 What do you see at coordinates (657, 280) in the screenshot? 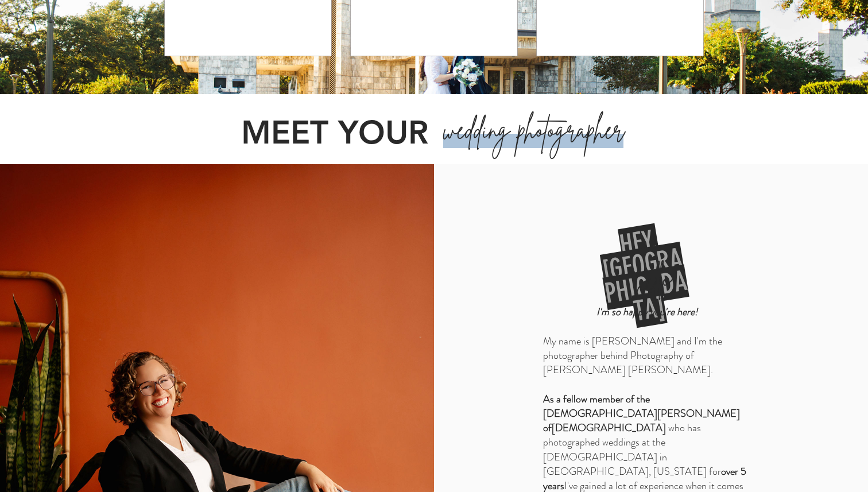
I see `span: hello!` at bounding box center [657, 280].